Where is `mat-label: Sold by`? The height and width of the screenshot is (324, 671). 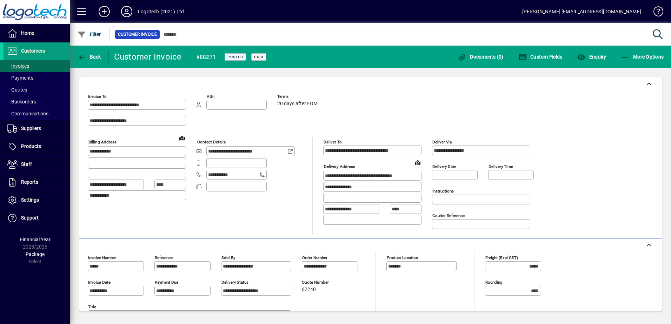
mat-label: Sold by is located at coordinates (228, 258).